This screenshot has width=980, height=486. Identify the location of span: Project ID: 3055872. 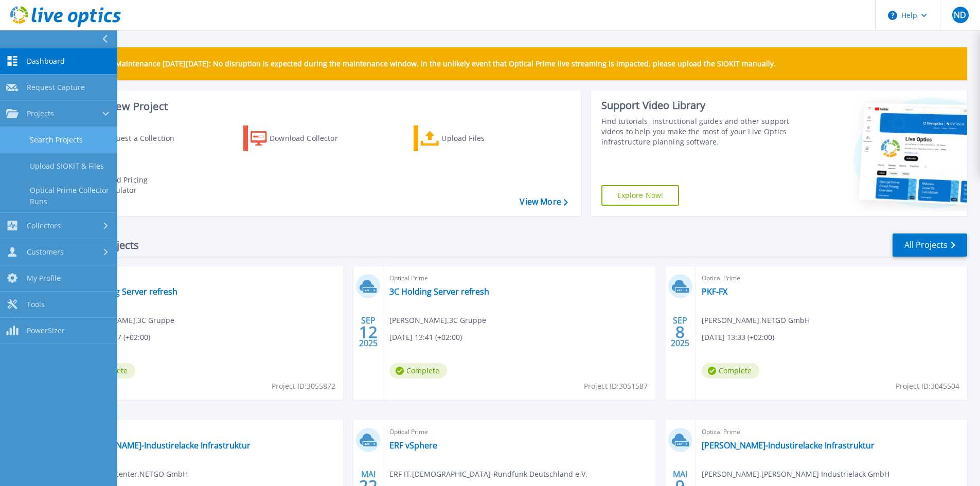
(304, 386).